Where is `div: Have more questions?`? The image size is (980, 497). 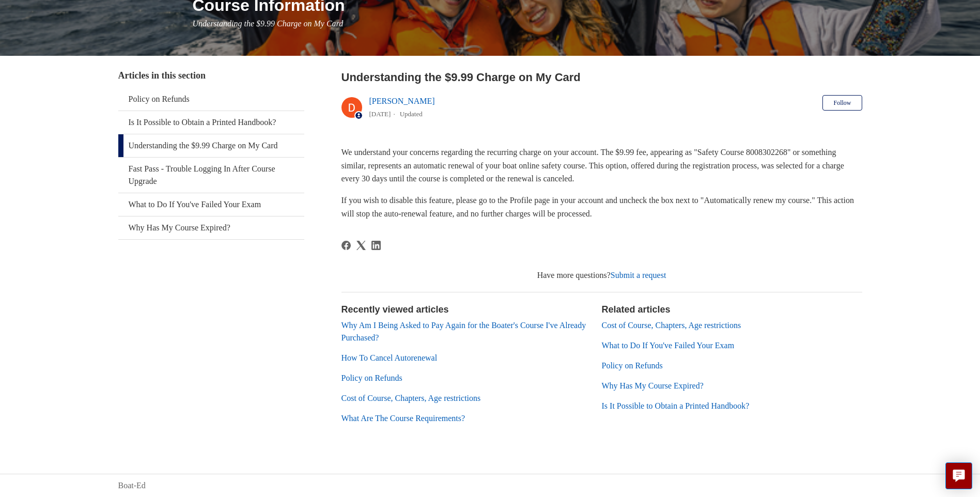 div: Have more questions? is located at coordinates (602, 275).